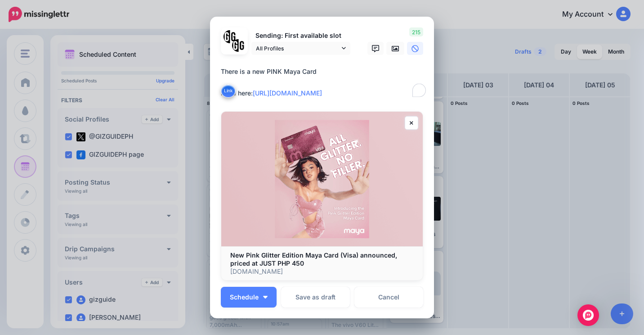 Image resolution: width=644 pixels, height=335 pixels. I want to click on b: New Pink Glitter Edition Maya Card (Visa) announced, priced at JUST PHP 450, so click(314, 259).